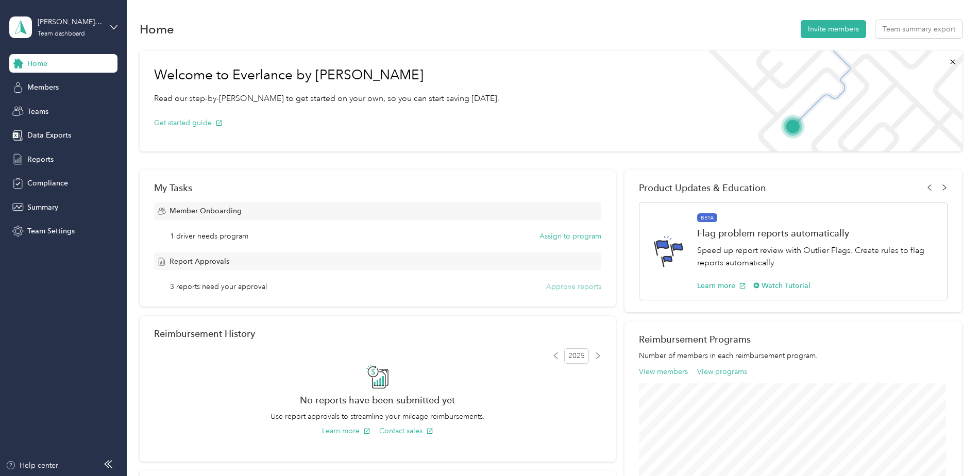 This screenshot has height=476, width=980. Describe the element at coordinates (51, 231) in the screenshot. I see `span: Team Settings` at that location.